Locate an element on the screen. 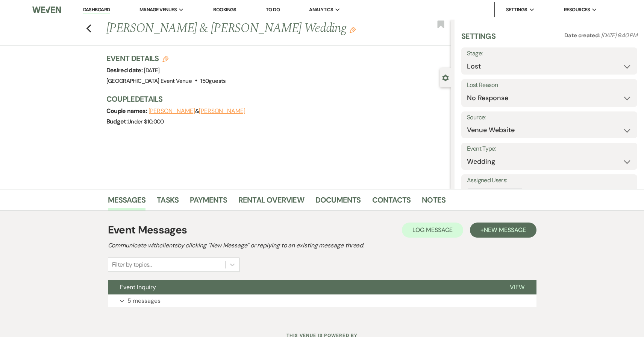 This screenshot has width=644, height=337. a: Tasks is located at coordinates (168, 202).